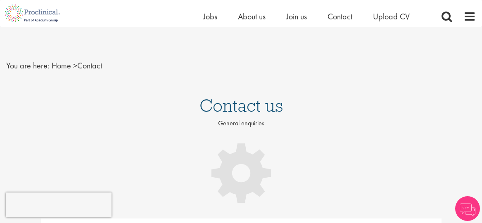  I want to click on span: Join us, so click(296, 17).